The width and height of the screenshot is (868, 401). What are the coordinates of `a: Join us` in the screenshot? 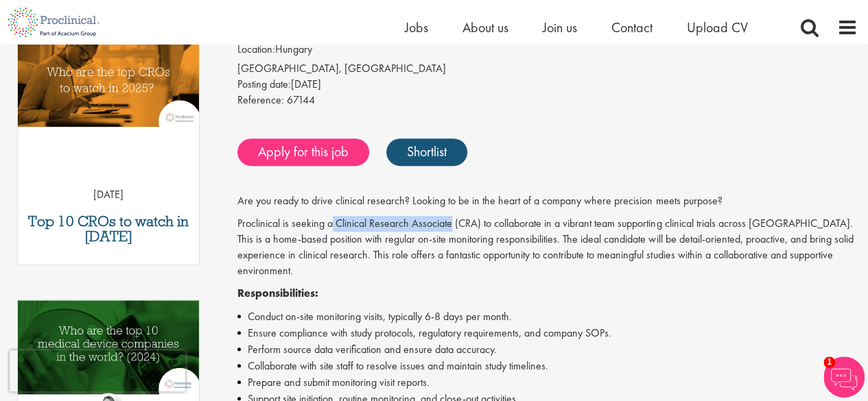 It's located at (559, 27).